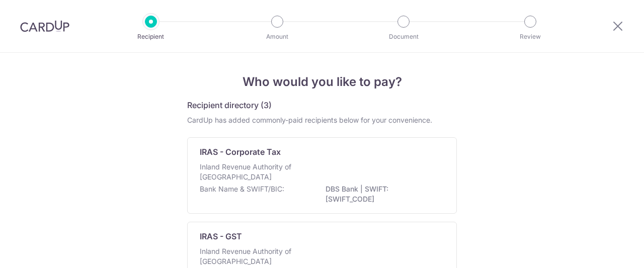 This screenshot has height=268, width=644. I want to click on p: Bank Name & SWIFT/BIC:, so click(242, 189).